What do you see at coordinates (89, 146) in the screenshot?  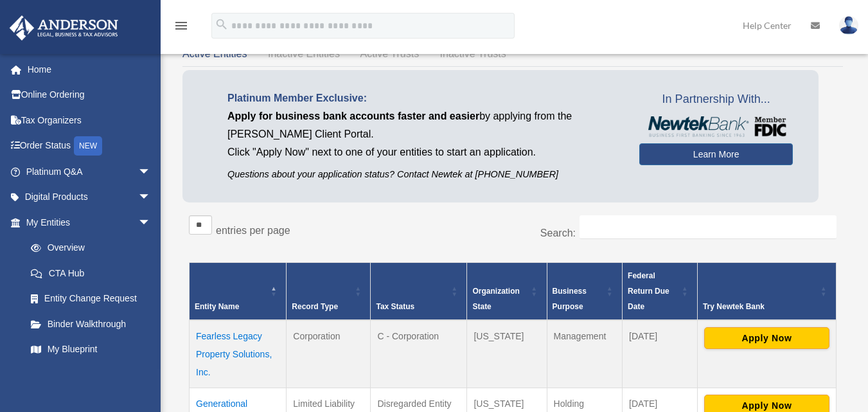 I see `a: Order StatusNEW` at bounding box center [89, 146].